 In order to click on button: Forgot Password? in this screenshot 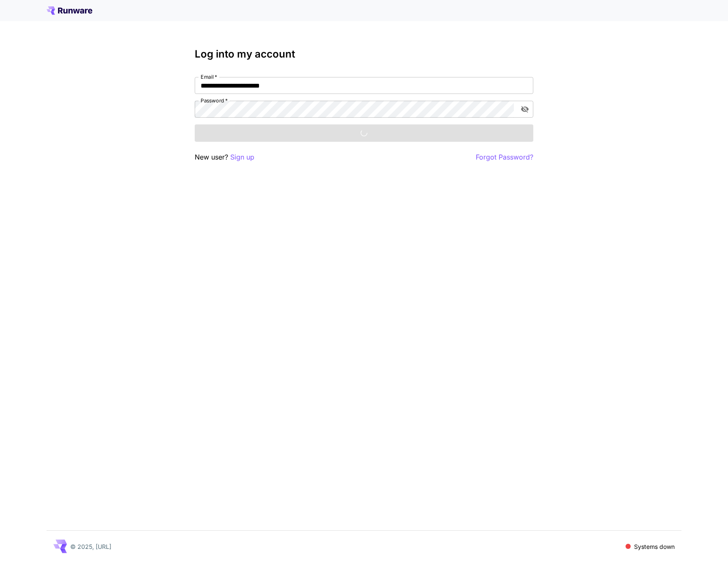, I will do `click(505, 157)`.